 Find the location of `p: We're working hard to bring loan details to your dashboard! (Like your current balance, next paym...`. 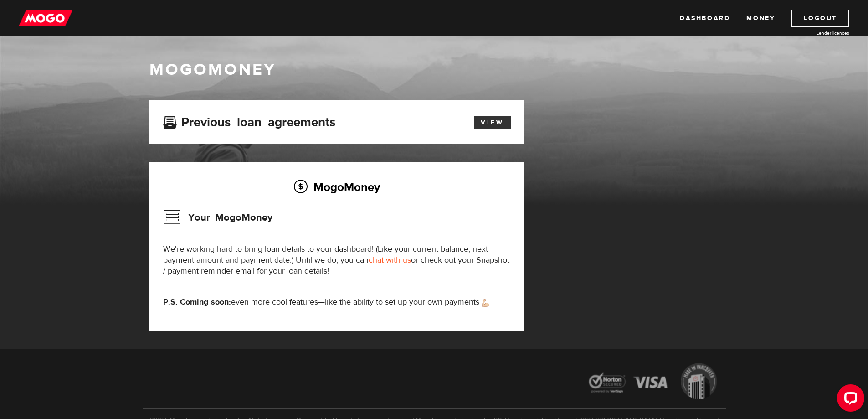

p: We're working hard to bring loan details to your dashboard! (Like your current balance, next paym... is located at coordinates (336, 260).